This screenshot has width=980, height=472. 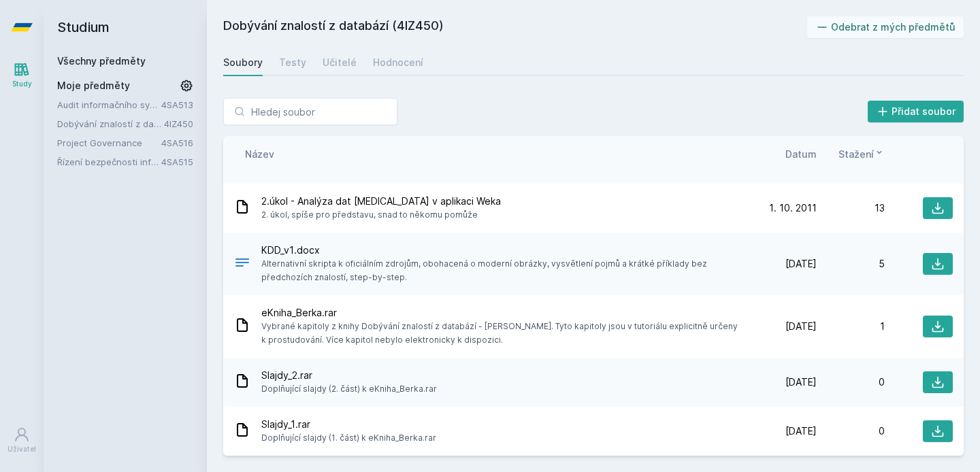 What do you see at coordinates (177, 143) in the screenshot?
I see `a: 4SA516` at bounding box center [177, 143].